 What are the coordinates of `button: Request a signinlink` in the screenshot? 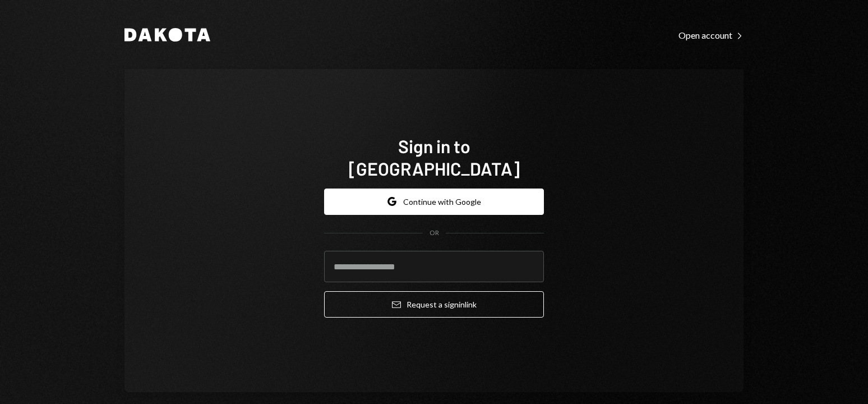 It's located at (434, 304).